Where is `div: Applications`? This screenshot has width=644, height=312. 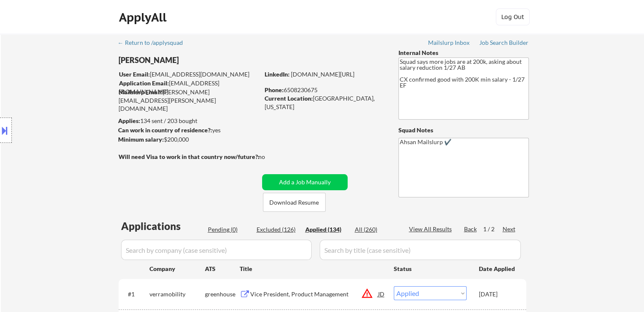 div: Applications is located at coordinates (163, 226).